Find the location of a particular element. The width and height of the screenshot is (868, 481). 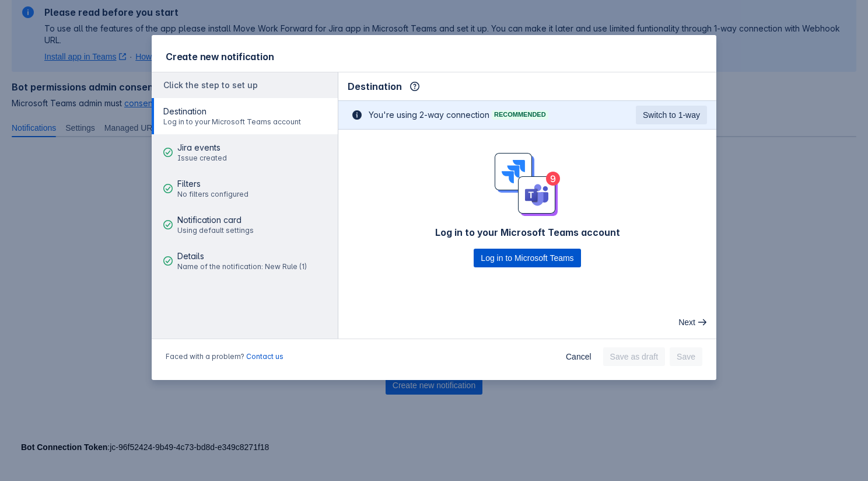

span: Switch to 1-way is located at coordinates (671, 115).